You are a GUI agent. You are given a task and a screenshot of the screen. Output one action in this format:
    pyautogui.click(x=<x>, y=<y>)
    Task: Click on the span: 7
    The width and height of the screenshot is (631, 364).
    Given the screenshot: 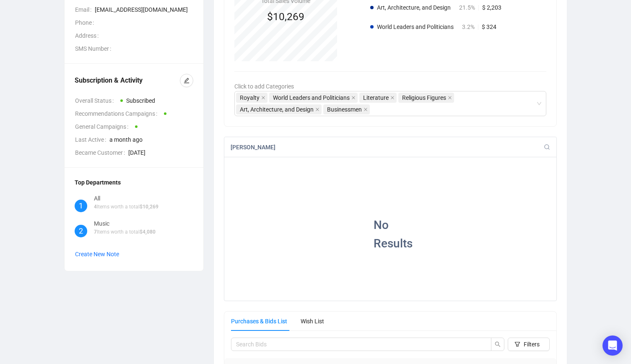 What is the action you would take?
    pyautogui.click(x=95, y=232)
    